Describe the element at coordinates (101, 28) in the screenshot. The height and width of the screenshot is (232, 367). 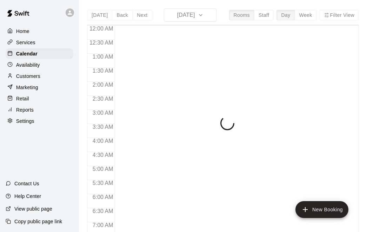
I see `span: 12:00 AM` at that location.